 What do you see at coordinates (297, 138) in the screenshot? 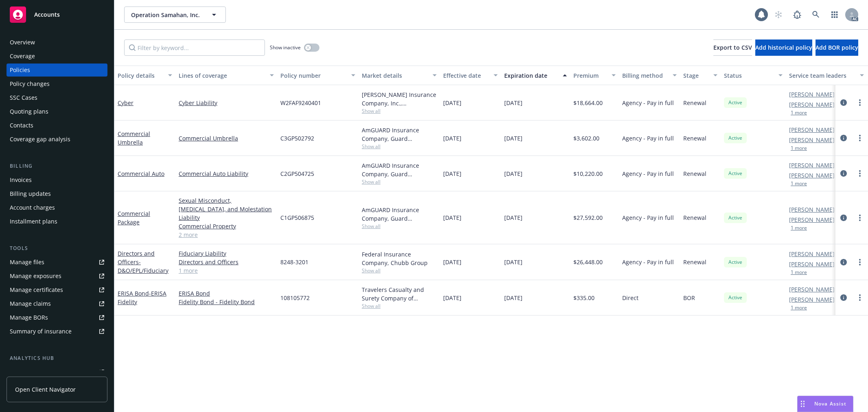
I see `span: C3GP502792` at bounding box center [297, 138].